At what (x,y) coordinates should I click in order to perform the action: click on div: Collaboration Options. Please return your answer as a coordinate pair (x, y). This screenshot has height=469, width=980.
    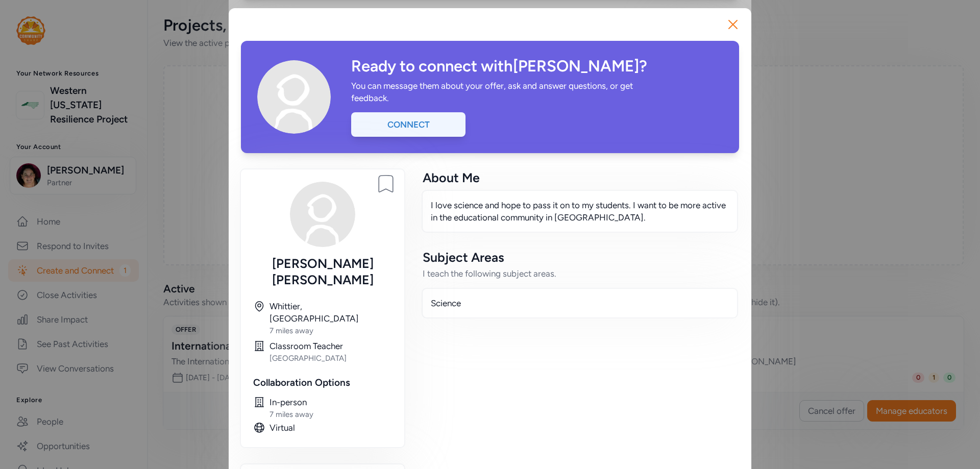
    Looking at the image, I should click on (323, 383).